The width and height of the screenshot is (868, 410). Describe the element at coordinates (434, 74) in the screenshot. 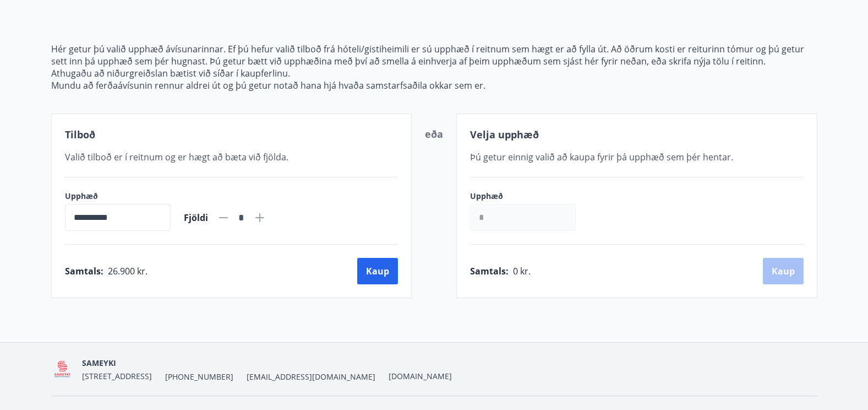

I see `p: Athugaðu að niðurgreiðslan bætist við síðar í kaupferlinu.` at that location.